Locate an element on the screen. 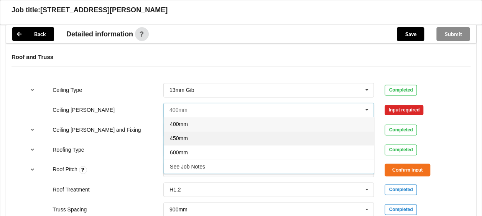 The height and width of the screenshot is (216, 482). span: Detailed information is located at coordinates (100, 34).